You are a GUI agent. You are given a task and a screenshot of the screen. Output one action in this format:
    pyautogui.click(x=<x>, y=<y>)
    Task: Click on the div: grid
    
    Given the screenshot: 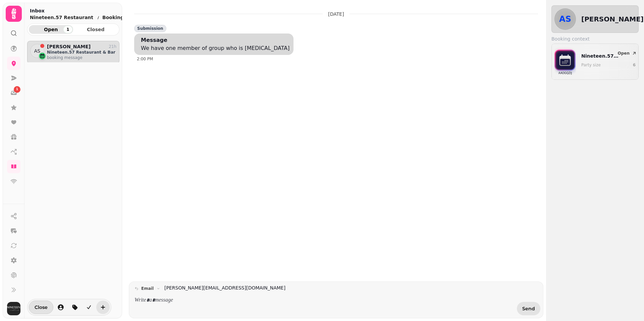 What is the action you would take?
    pyautogui.click(x=73, y=175)
    